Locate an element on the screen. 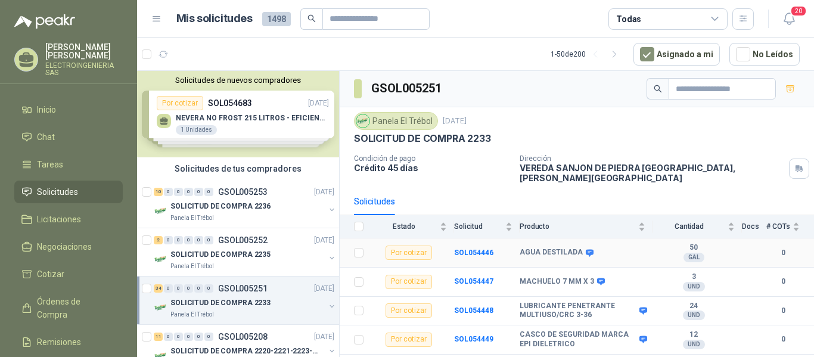  a: SOL054447 is located at coordinates (474, 281).